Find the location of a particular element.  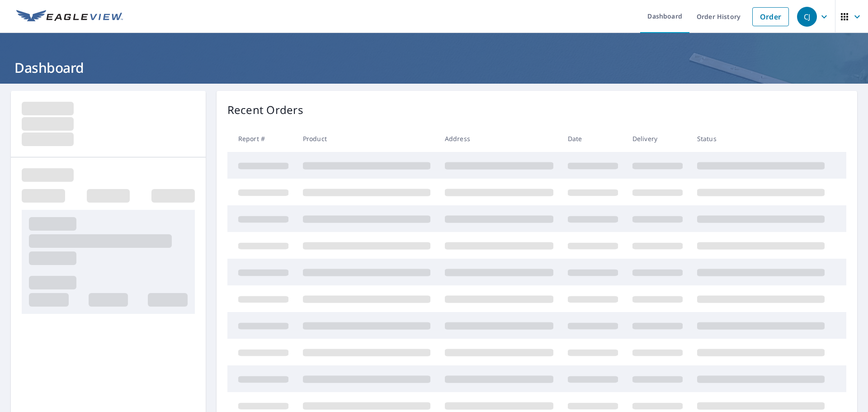

th: Status is located at coordinates (761, 138).